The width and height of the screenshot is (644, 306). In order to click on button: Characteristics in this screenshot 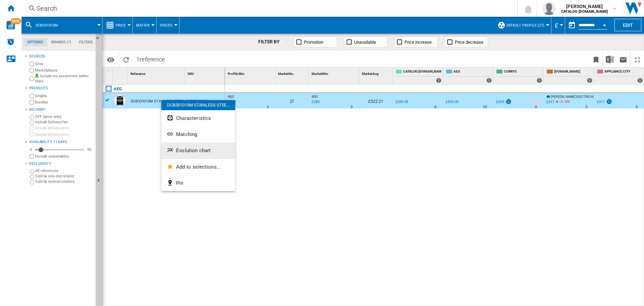, I will do `click(198, 118)`.